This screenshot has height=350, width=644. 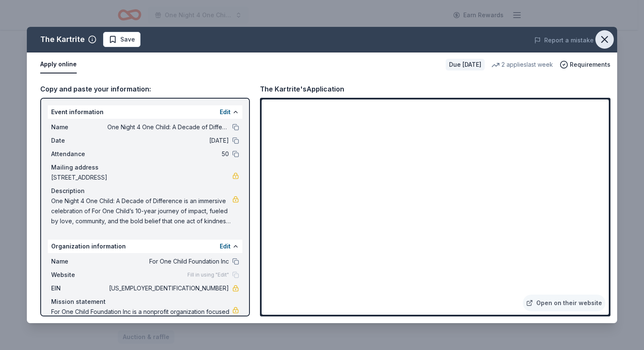 What do you see at coordinates (142, 322) in the screenshot?
I see `span: For One Child Foundation Inc is a nonprofit organization focused on education. It is based in [GE...` at bounding box center [142, 322].